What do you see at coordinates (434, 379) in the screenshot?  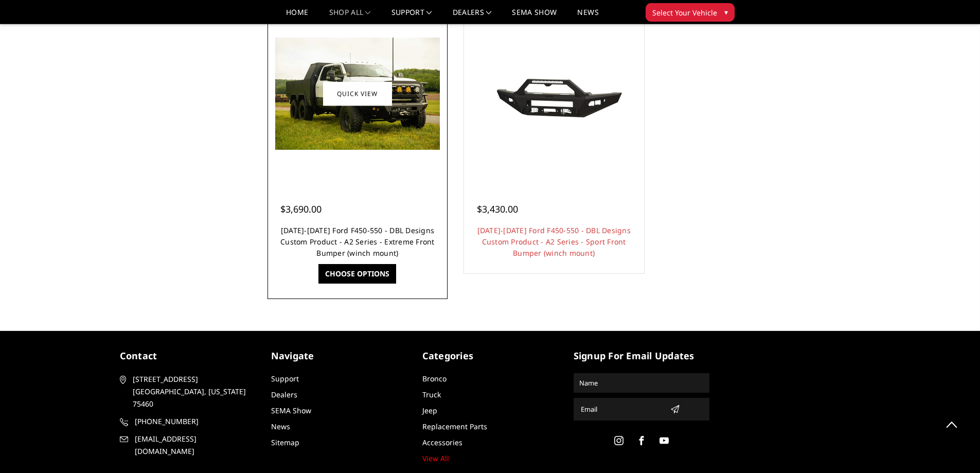 I see `a: Bronco` at bounding box center [434, 379].